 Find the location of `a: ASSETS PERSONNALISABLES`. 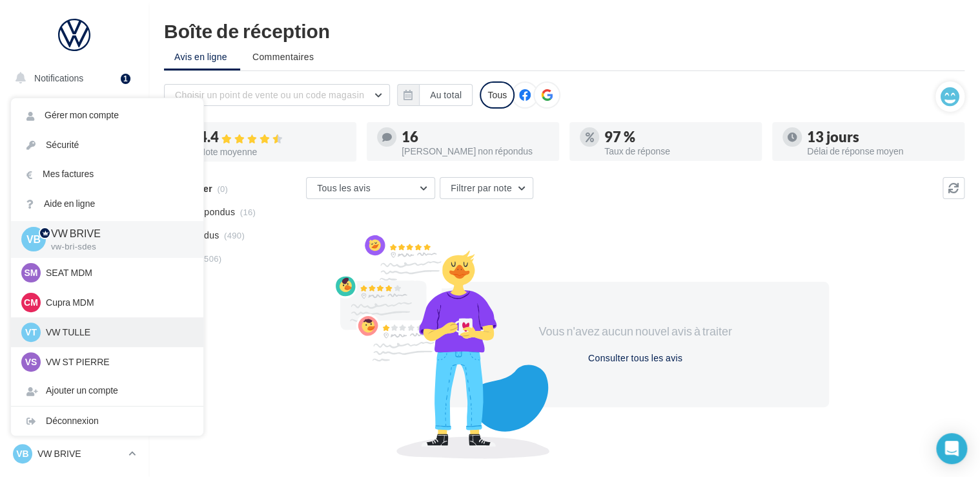

a: ASSETS PERSONNALISABLES is located at coordinates (74, 341).